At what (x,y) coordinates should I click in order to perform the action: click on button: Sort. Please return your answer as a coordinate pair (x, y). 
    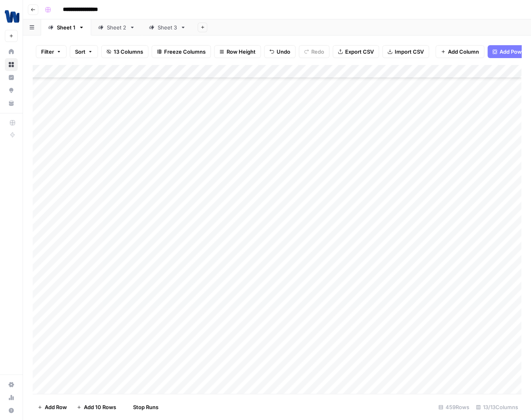
    Looking at the image, I should click on (84, 52).